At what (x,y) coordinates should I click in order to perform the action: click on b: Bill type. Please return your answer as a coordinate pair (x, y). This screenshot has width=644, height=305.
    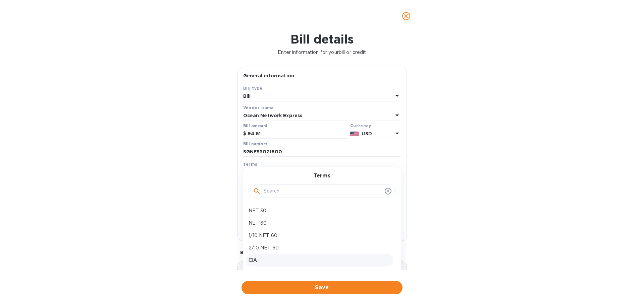
    Looking at the image, I should click on (253, 88).